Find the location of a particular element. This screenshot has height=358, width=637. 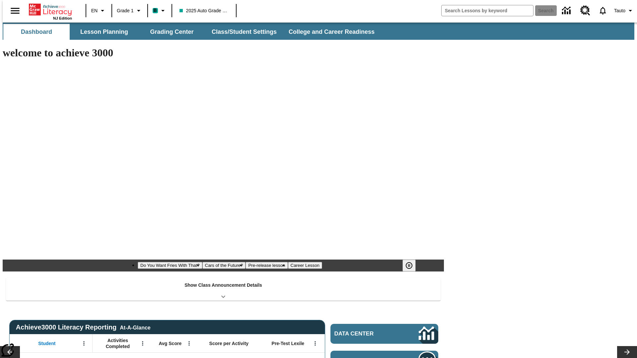

button: Pause is located at coordinates (409, 266).